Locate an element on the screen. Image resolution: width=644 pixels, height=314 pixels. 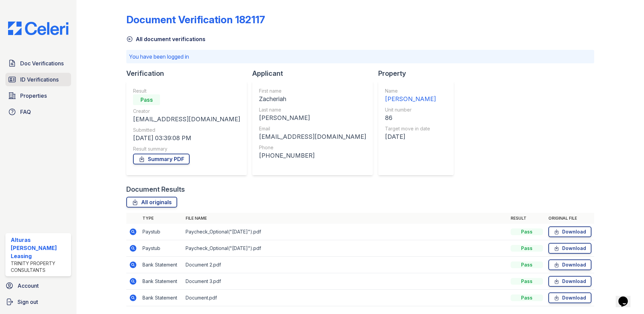
div: Unit number is located at coordinates (411, 110).